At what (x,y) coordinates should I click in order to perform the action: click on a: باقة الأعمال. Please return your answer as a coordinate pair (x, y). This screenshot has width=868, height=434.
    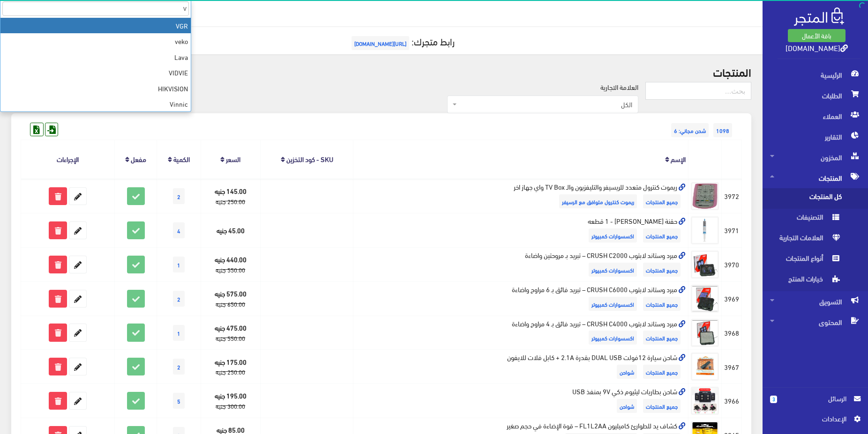
    Looking at the image, I should click on (817, 36).